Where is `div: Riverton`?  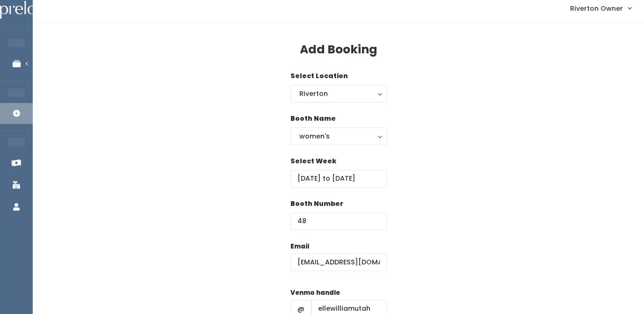
div: Riverton is located at coordinates (339, 94).